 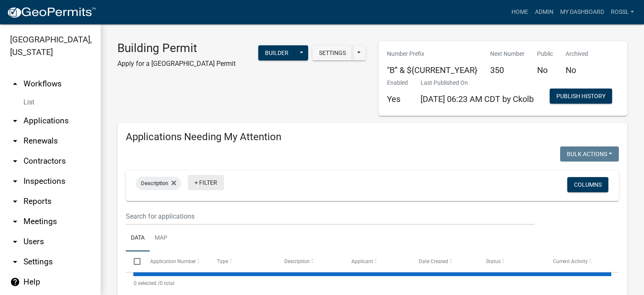 What do you see at coordinates (545, 54) in the screenshot?
I see `p: Public` at bounding box center [545, 54].